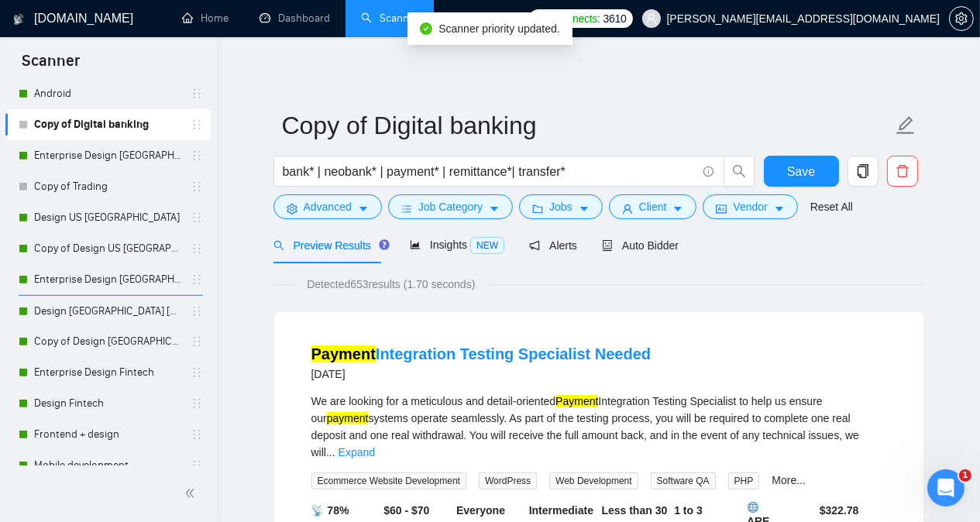  I want to click on button: search, so click(739, 171).